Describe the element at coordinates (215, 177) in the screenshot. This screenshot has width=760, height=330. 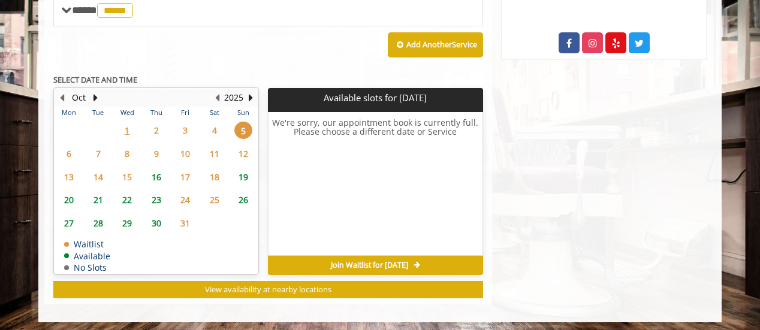
I see `span: 18` at that location.